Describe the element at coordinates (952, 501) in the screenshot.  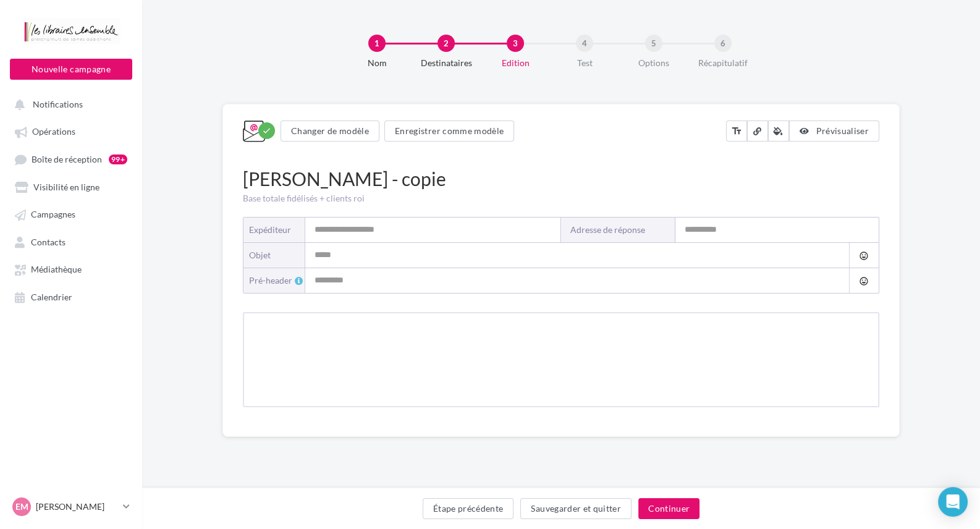
I see `div: Open Intercom Messenger` at that location.